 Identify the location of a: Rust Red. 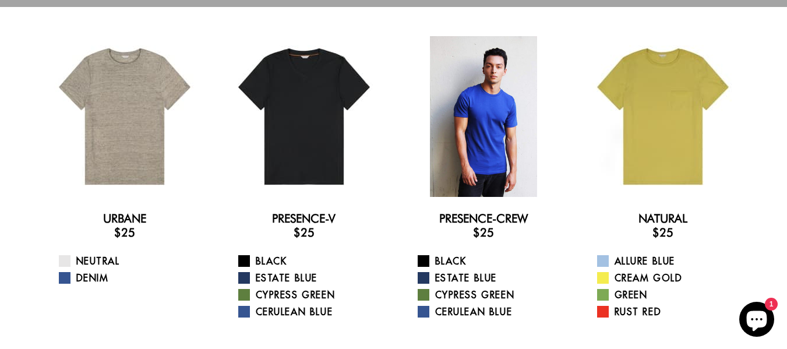
(670, 312).